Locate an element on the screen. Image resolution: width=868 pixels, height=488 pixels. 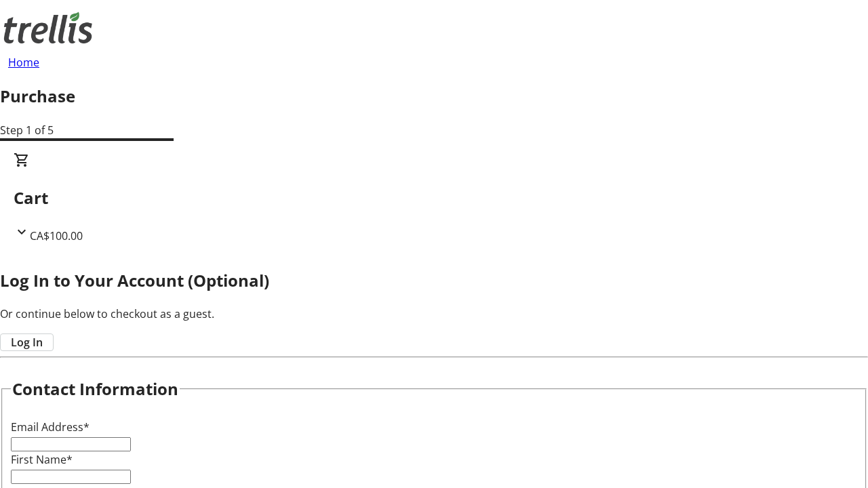
label: First Name* is located at coordinates (42, 459).